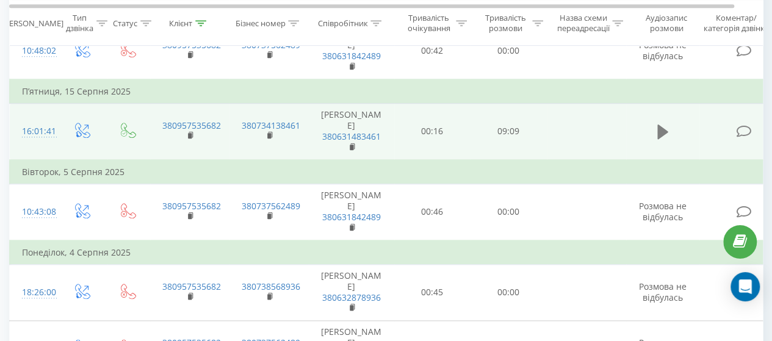 Image resolution: width=772 pixels, height=341 pixels. I want to click on a: 380734138461, so click(271, 125).